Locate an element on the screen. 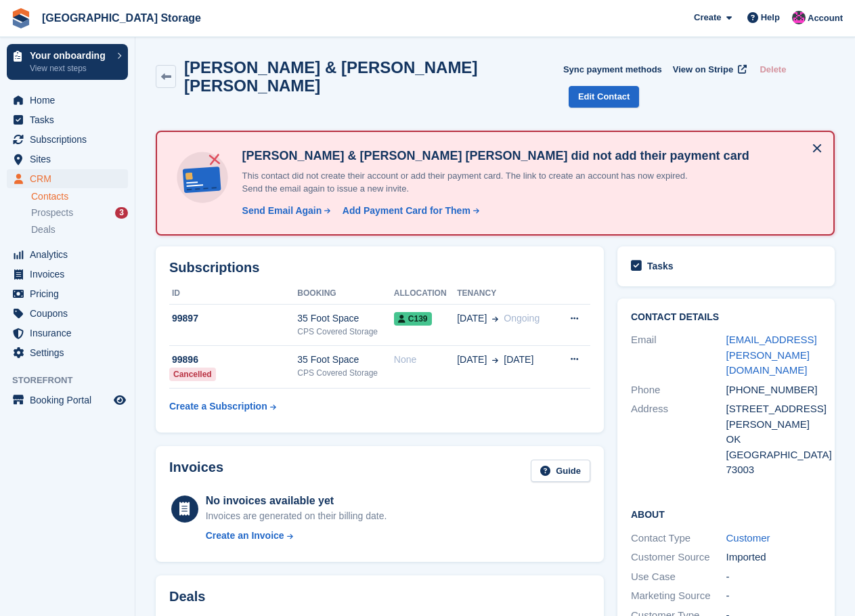  button: Sync payment methods is located at coordinates (613, 69).